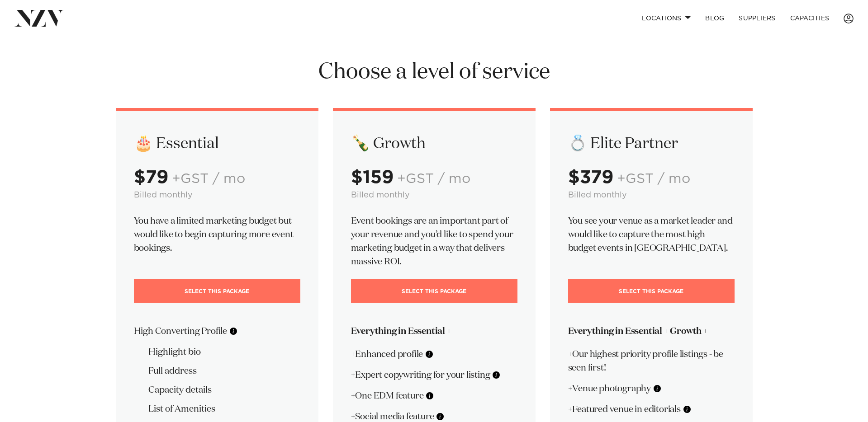 The image size is (868, 422). Describe the element at coordinates (810, 18) in the screenshot. I see `a: Capacities` at that location.